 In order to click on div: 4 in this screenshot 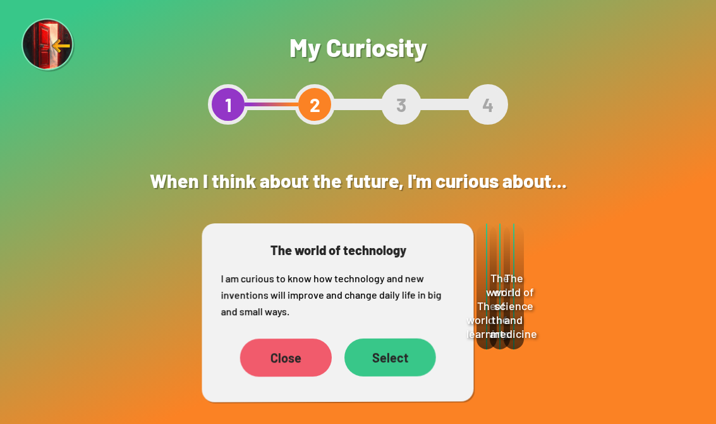, I will do `click(488, 104)`.